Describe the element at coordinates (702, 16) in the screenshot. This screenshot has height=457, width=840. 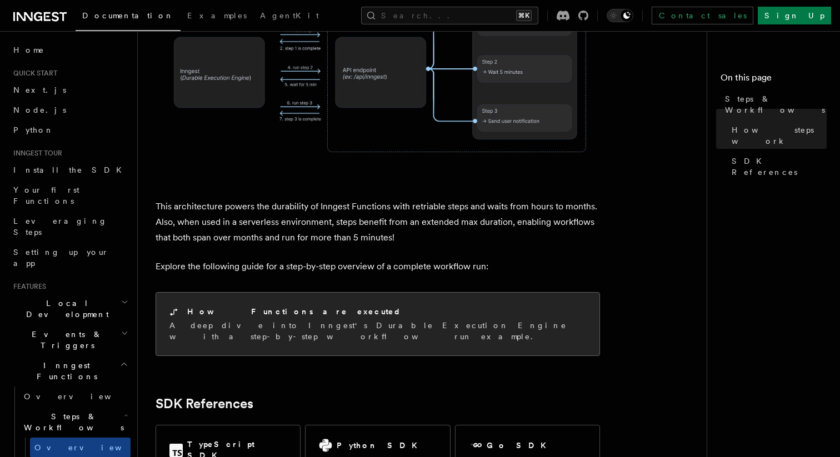
I see `a: Contact sales` at that location.